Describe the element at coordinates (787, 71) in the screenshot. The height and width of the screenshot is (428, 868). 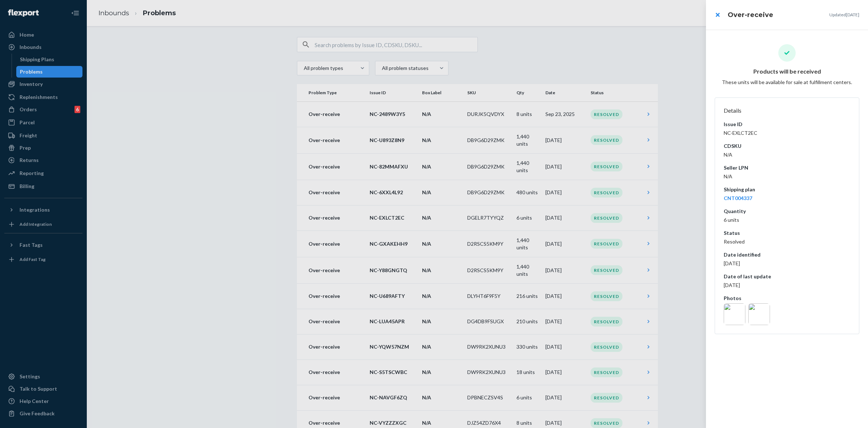
I see `p: Products will be received` at that location.